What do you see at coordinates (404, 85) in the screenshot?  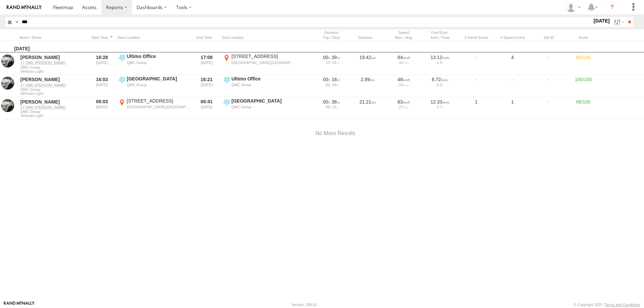 I see `div: 16` at bounding box center [404, 85].